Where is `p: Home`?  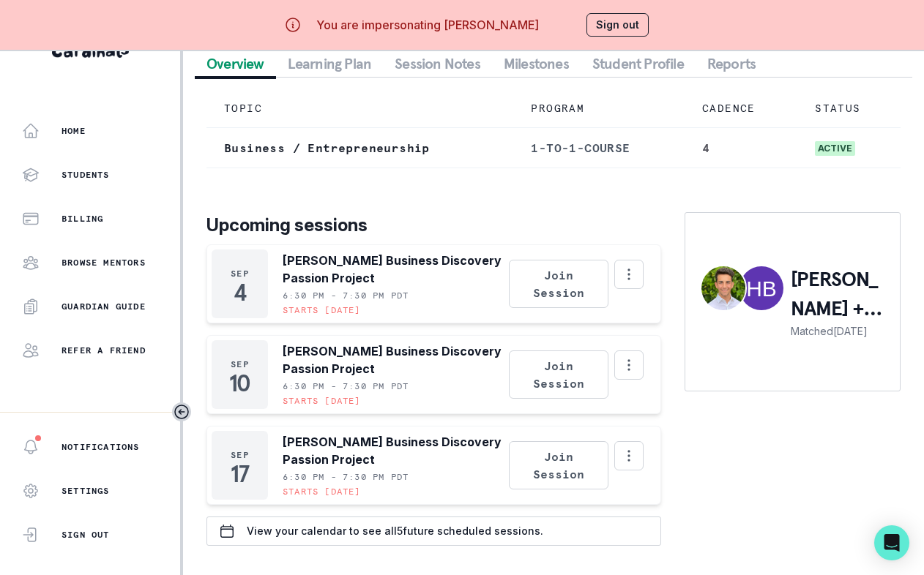
p: Home is located at coordinates (73, 131).